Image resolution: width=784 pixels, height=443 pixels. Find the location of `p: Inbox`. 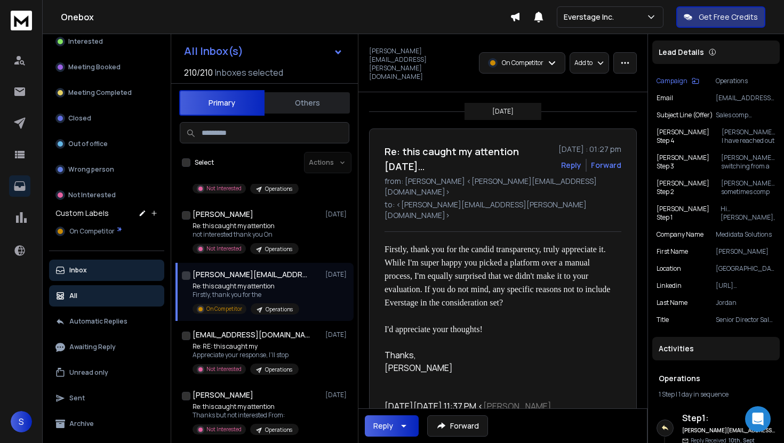

p: Inbox is located at coordinates (78, 271).